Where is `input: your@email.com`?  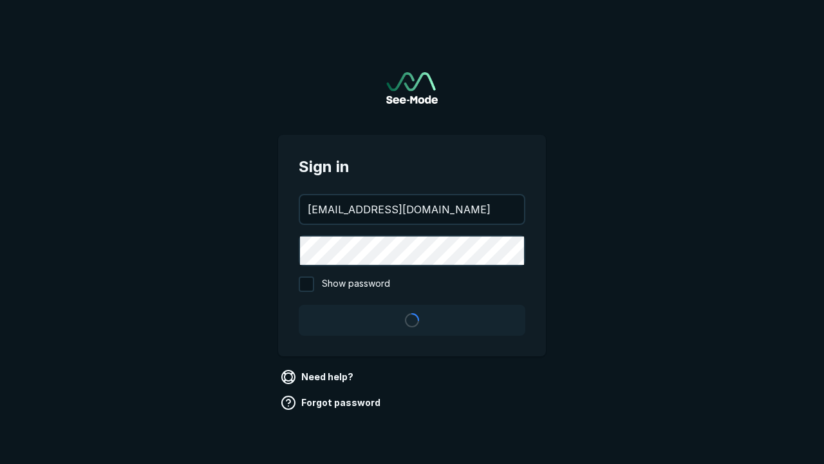
input: your@email.com is located at coordinates (412, 209).